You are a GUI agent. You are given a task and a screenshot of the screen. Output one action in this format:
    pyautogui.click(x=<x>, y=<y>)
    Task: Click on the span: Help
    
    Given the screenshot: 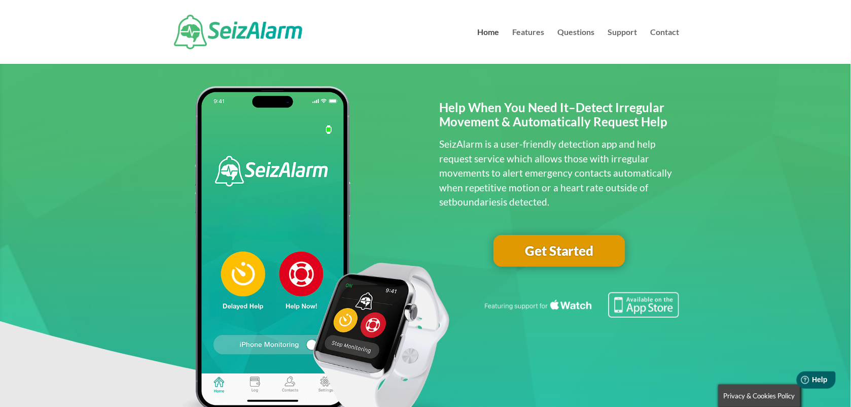 What is the action you would take?
    pyautogui.click(x=59, y=12)
    